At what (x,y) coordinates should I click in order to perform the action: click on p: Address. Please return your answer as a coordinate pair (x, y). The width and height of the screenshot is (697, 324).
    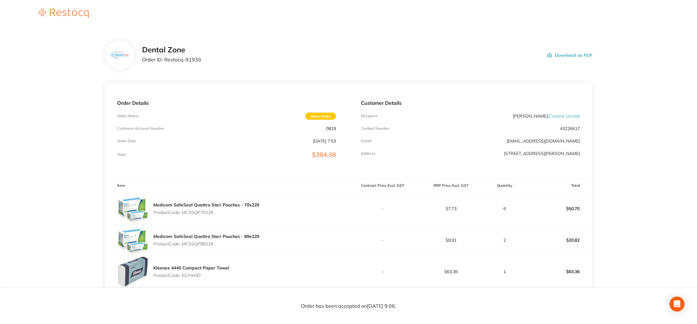
    Looking at the image, I should click on (368, 154).